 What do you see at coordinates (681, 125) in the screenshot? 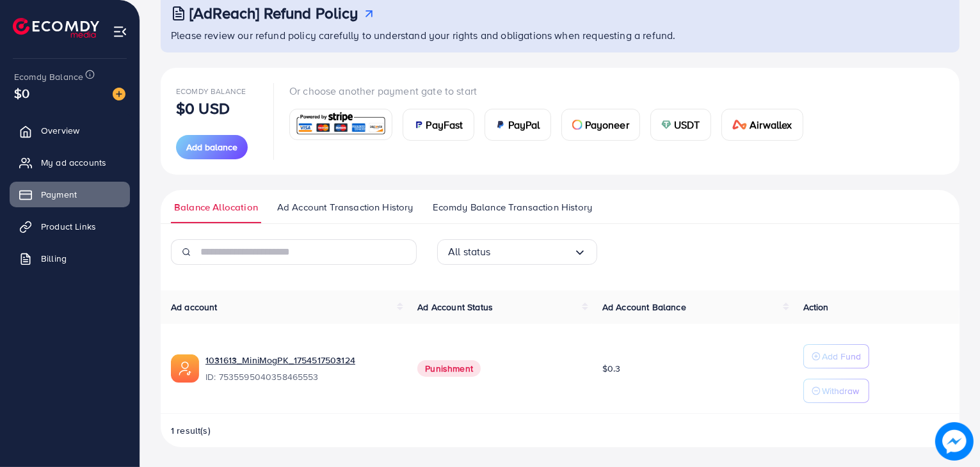
I see `a: cardUSDT` at bounding box center [681, 125].